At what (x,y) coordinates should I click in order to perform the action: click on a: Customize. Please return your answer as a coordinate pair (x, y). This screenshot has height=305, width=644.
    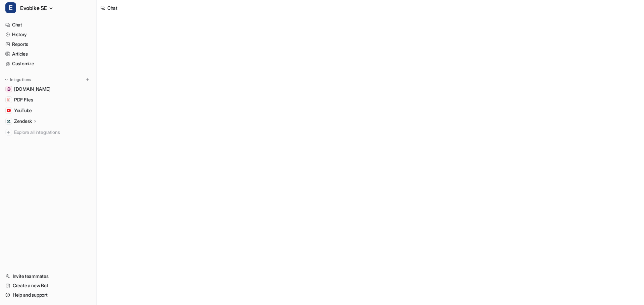
    Looking at the image, I should click on (48, 64).